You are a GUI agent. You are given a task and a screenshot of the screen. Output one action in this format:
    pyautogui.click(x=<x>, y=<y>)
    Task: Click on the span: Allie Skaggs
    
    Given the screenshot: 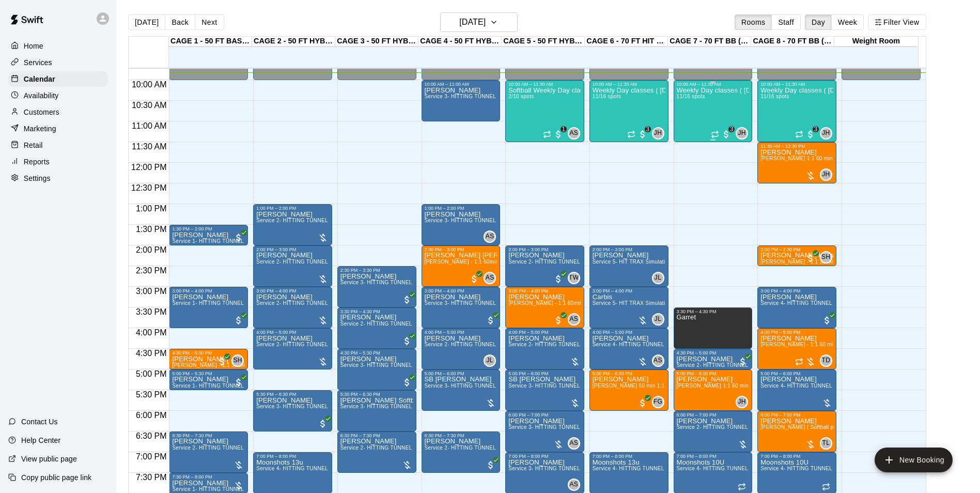 What is the action you would take?
    pyautogui.click(x=576, y=443)
    